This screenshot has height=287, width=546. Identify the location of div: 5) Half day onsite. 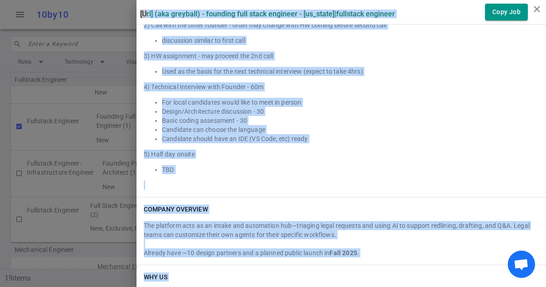
(341, 154).